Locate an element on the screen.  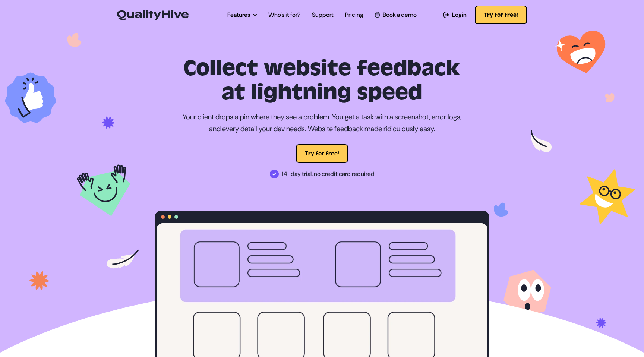
a: Who's it for? is located at coordinates (285, 14).